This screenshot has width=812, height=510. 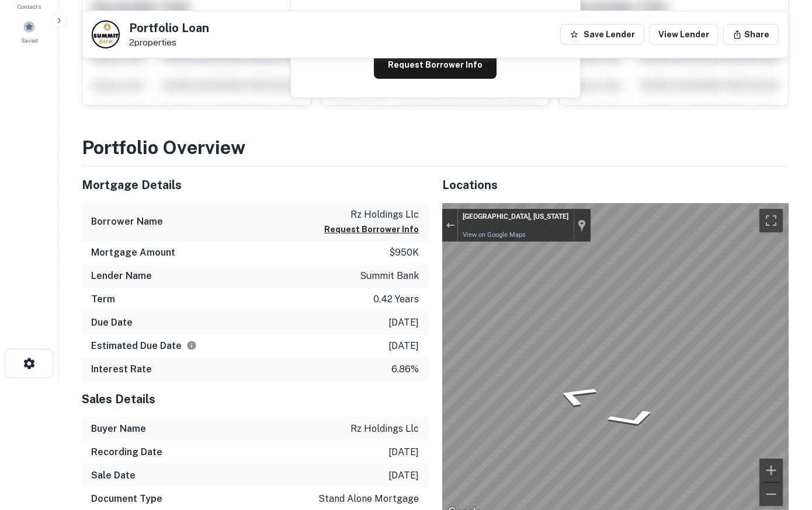 What do you see at coordinates (435, 148) in the screenshot?
I see `h3: Portfolio Overview` at bounding box center [435, 148].